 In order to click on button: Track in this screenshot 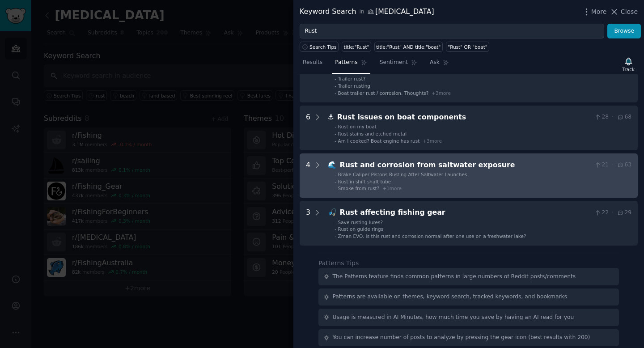, I will do `click(629, 65)`.